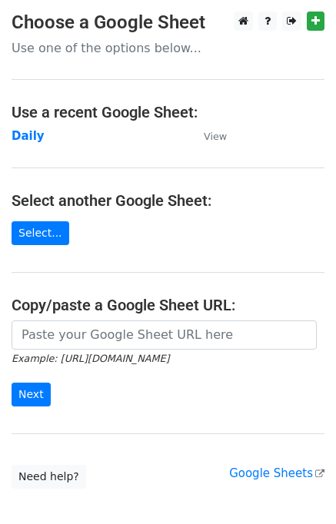  Describe the element at coordinates (167, 305) in the screenshot. I see `h4: Copy/paste a Google Sheet URL:` at that location.